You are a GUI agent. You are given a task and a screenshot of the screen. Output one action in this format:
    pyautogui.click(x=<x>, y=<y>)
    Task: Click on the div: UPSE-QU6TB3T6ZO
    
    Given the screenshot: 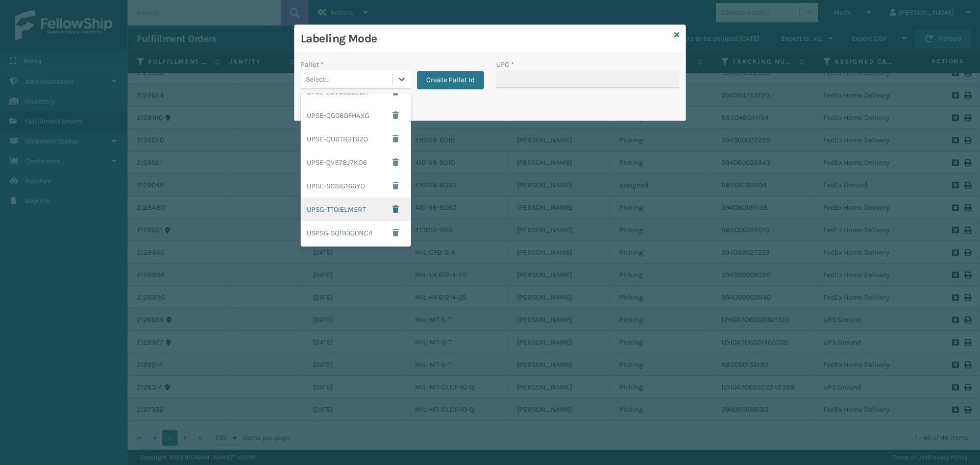 What is the action you would take?
    pyautogui.click(x=355, y=139)
    